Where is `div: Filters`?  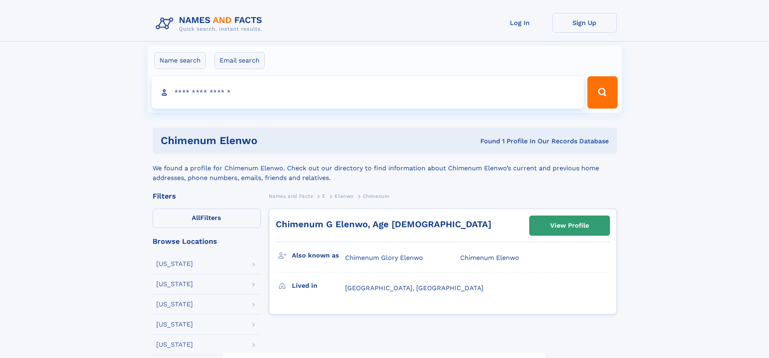 div: Filters is located at coordinates (207, 196).